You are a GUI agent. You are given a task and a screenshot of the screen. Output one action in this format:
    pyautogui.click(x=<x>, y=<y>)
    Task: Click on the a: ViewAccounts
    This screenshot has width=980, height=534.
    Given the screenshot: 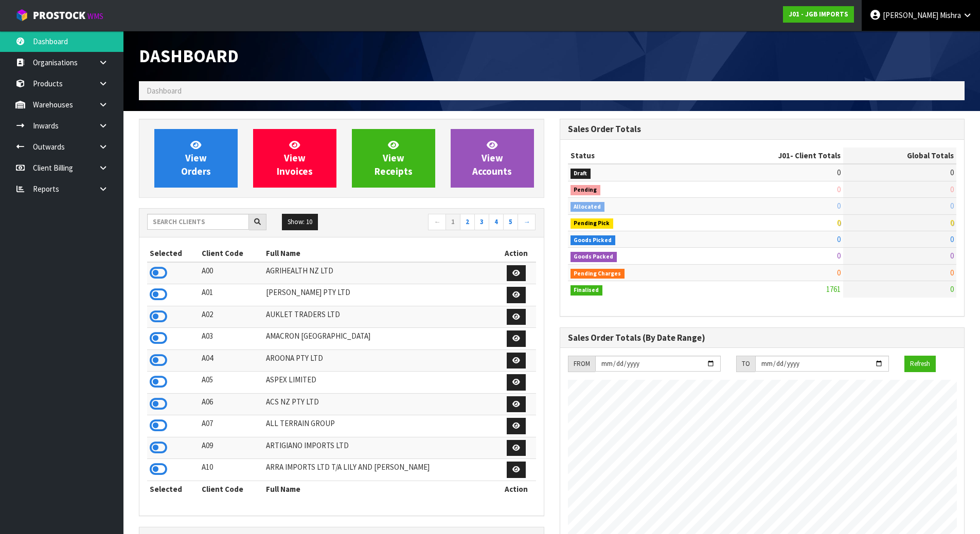 What is the action you would take?
    pyautogui.click(x=492, y=158)
    